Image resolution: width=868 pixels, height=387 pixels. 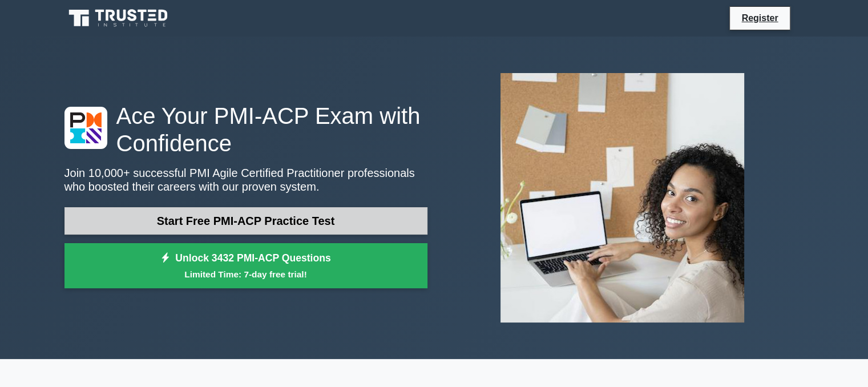 What do you see at coordinates (246, 274) in the screenshot?
I see `small: Limited Time: 7-day free trial!` at bounding box center [246, 274].